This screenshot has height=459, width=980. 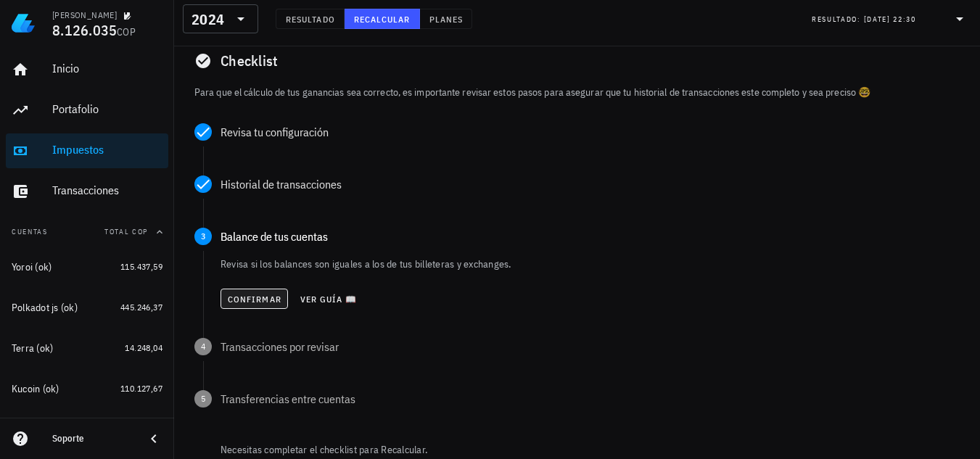 What do you see at coordinates (107, 190) in the screenshot?
I see `div: Transacciones` at bounding box center [107, 190].